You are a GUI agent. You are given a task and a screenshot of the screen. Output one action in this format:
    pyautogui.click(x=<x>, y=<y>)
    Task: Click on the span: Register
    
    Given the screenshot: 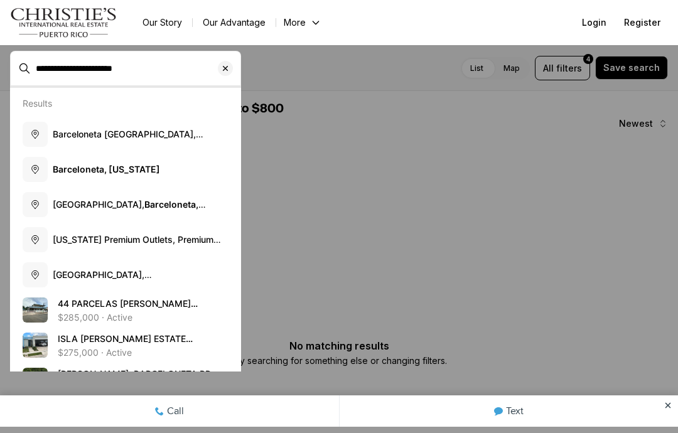 What is the action you would take?
    pyautogui.click(x=642, y=23)
    